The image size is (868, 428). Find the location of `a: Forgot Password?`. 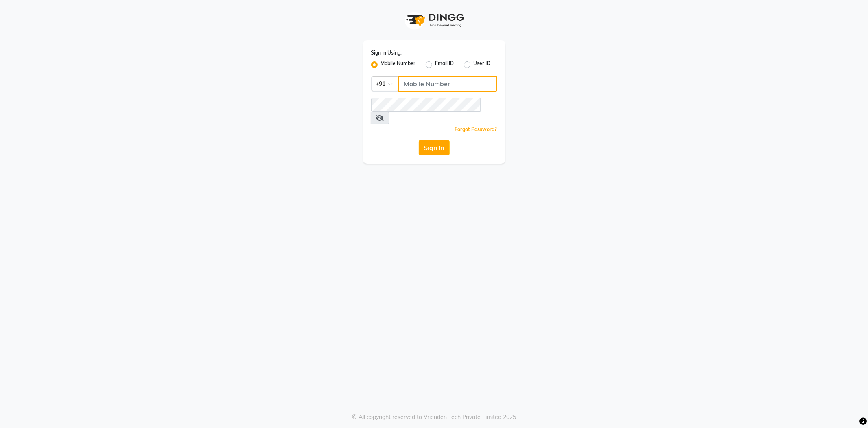

a: Forgot Password? is located at coordinates (476, 129).